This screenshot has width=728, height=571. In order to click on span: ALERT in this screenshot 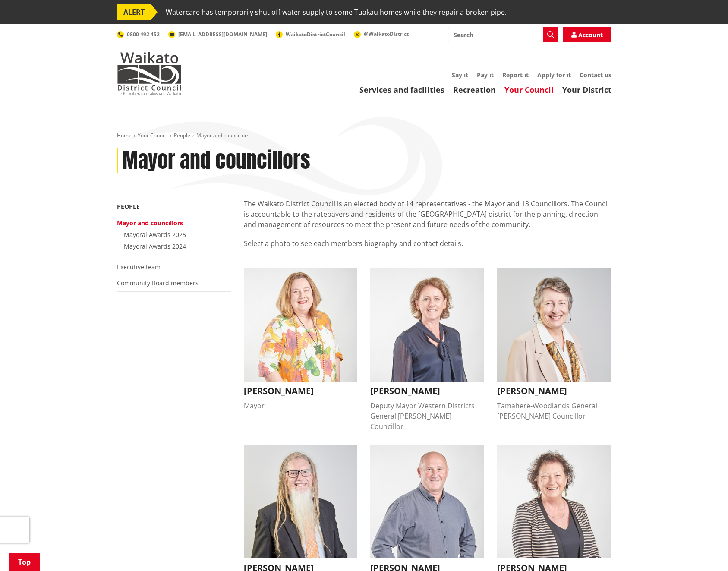, I will do `click(134, 12)`.